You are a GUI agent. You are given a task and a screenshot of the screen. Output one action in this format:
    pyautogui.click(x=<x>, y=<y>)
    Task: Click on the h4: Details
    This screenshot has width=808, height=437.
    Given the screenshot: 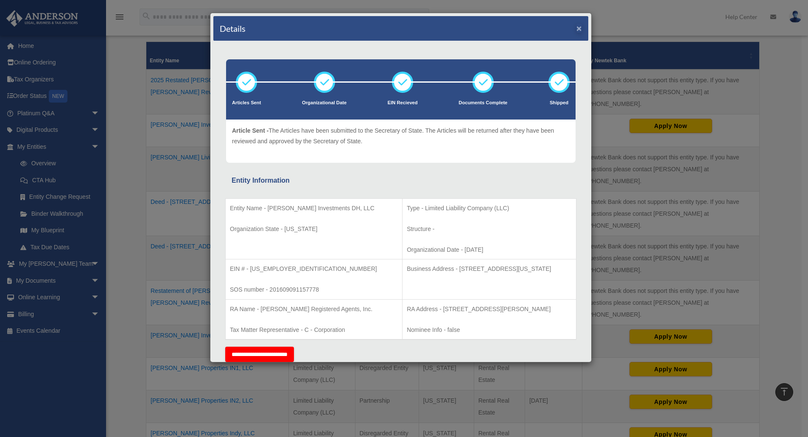 What is the action you would take?
    pyautogui.click(x=232, y=28)
    